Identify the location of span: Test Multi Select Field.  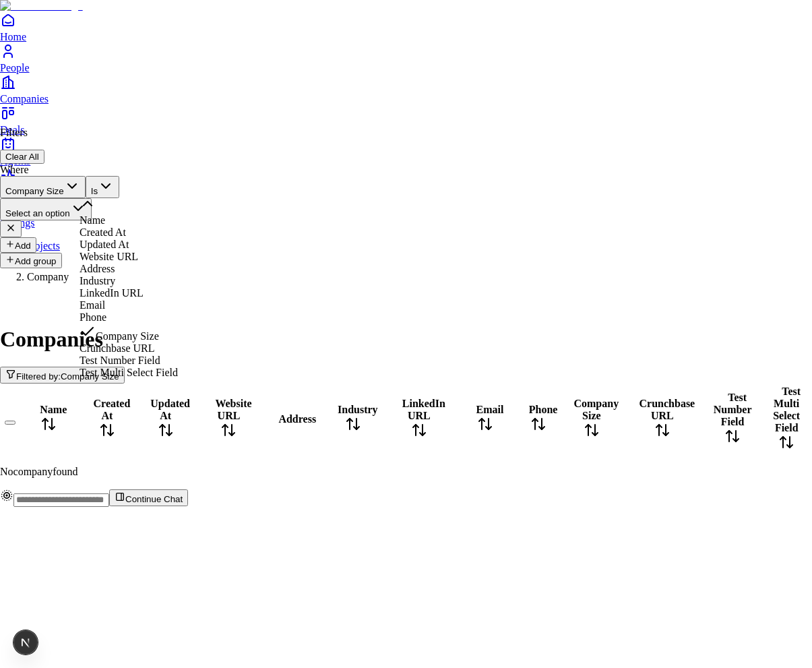
(129, 372).